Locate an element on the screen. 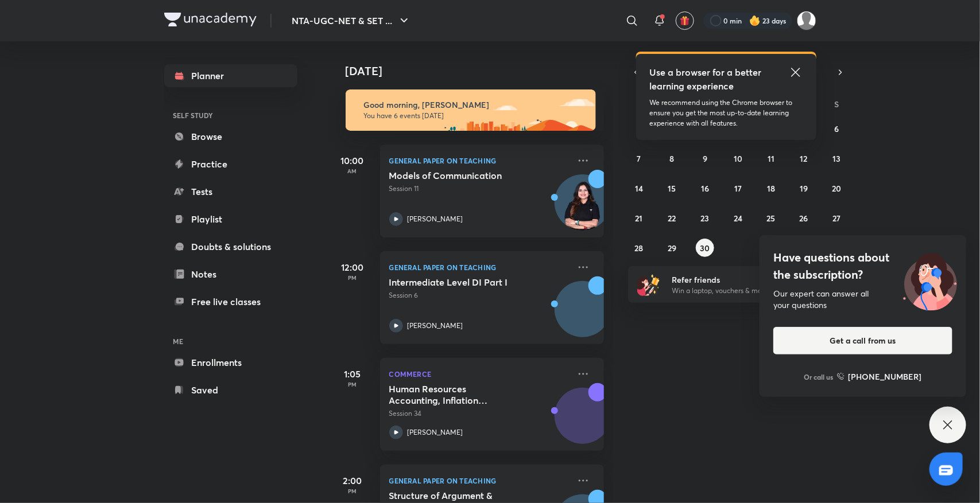 The height and width of the screenshot is (503, 980). abbr: September 17, 2025 is located at coordinates (738, 188).